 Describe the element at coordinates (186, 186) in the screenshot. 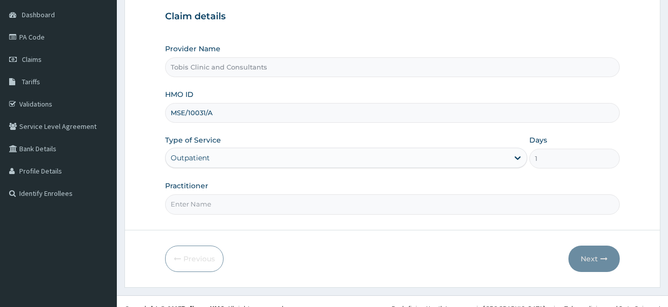

I see `label: Practitioner` at that location.